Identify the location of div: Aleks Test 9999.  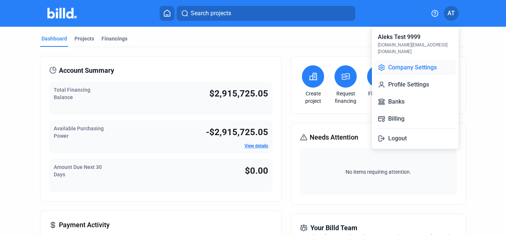
(399, 37).